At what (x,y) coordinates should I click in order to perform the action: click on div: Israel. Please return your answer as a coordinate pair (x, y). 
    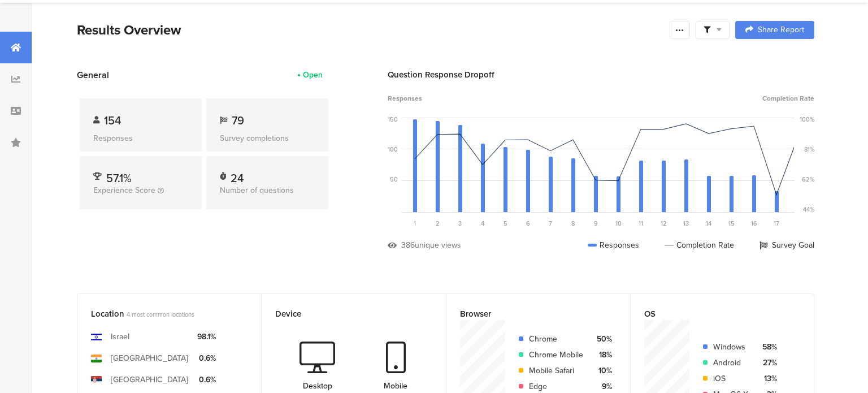
    Looking at the image, I should click on (120, 337).